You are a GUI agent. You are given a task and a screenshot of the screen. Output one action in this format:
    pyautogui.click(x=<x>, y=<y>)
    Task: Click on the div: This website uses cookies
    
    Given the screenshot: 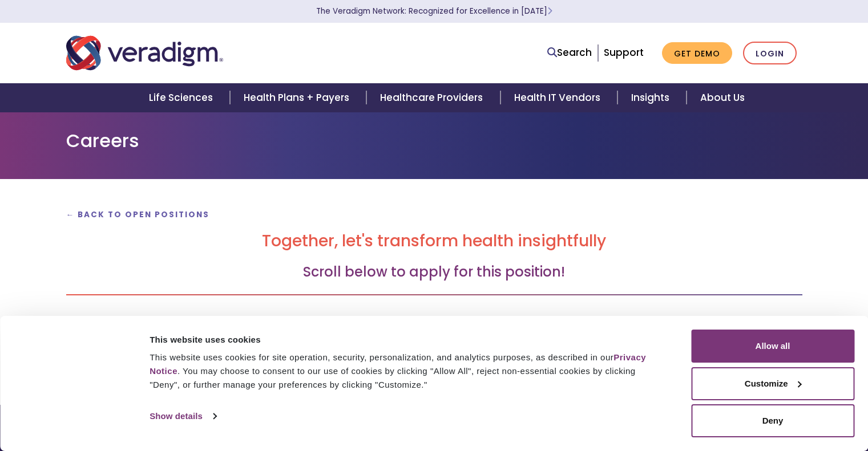 What is the action you would take?
    pyautogui.click(x=408, y=340)
    